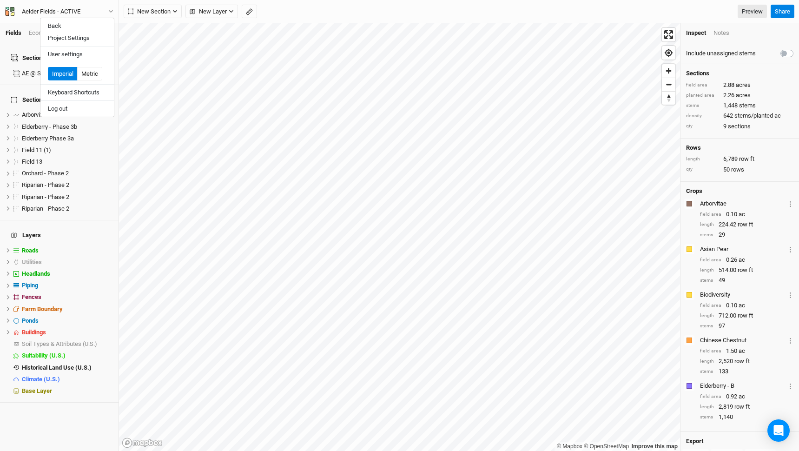 Image resolution: width=799 pixels, height=451 pixels. I want to click on div: Climate (U.S.), so click(67, 379).